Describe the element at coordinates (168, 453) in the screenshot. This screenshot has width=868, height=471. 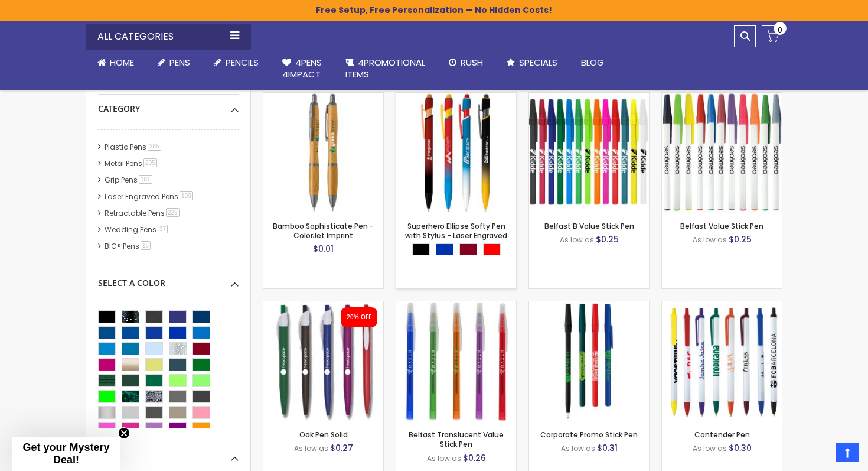
I see `div: Price` at that location.